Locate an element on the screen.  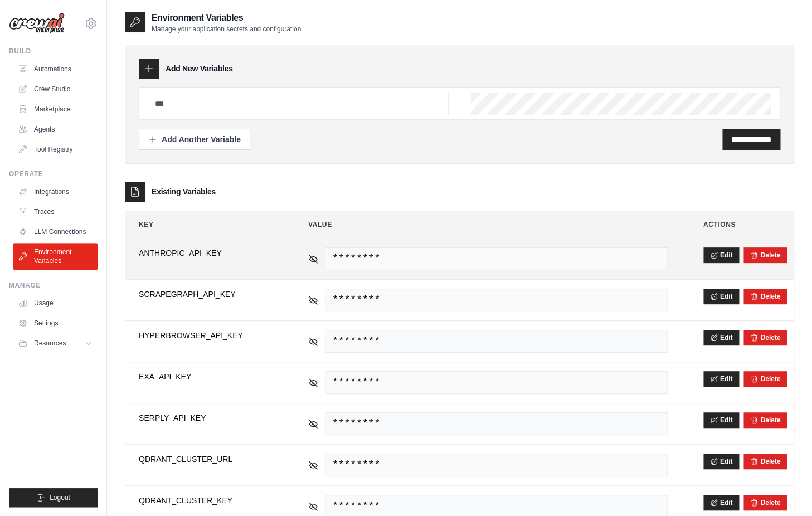
p: Manage your application secrets and configuration is located at coordinates (226, 29).